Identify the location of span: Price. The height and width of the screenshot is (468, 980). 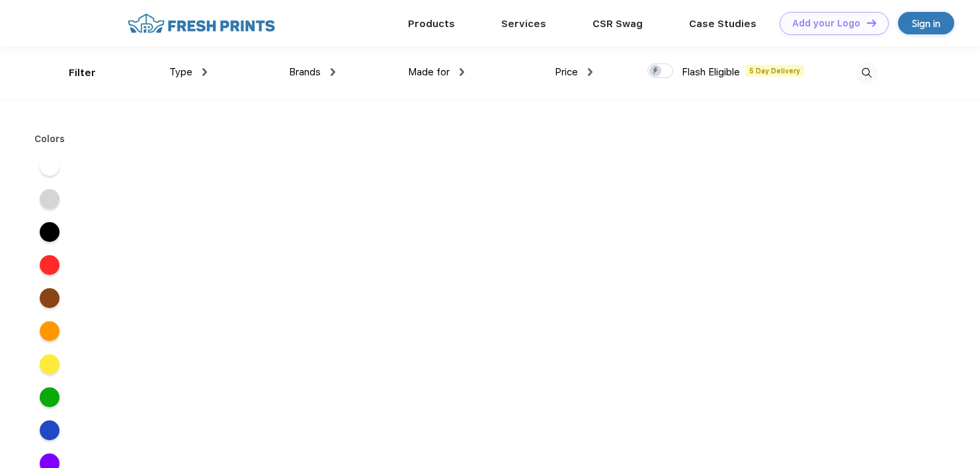
(566, 72).